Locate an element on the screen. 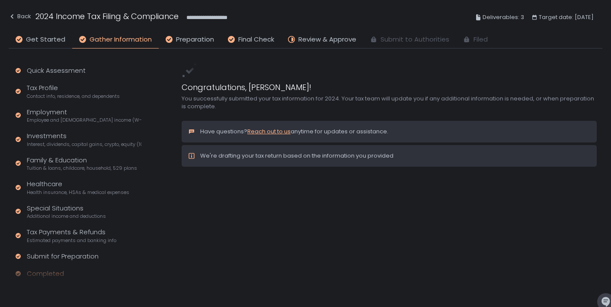  div: Tax Profile is located at coordinates (73, 91).